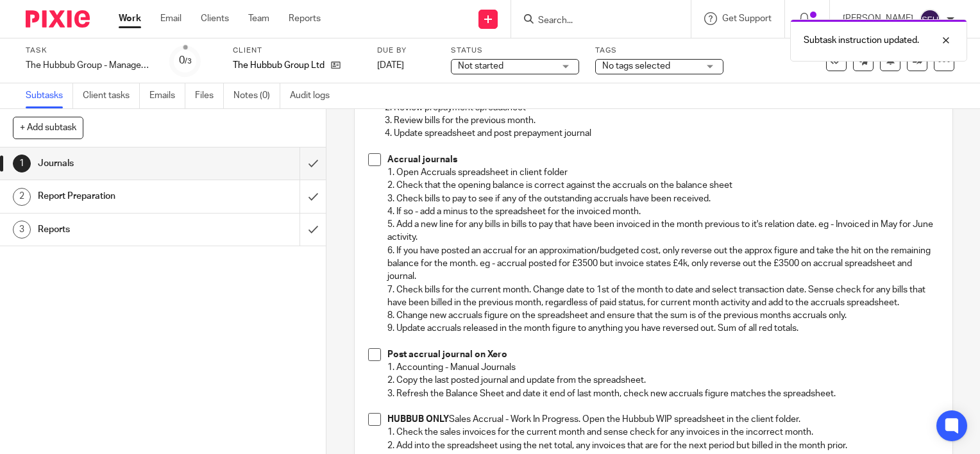  Describe the element at coordinates (314, 96) in the screenshot. I see `a: Audit logs` at that location.